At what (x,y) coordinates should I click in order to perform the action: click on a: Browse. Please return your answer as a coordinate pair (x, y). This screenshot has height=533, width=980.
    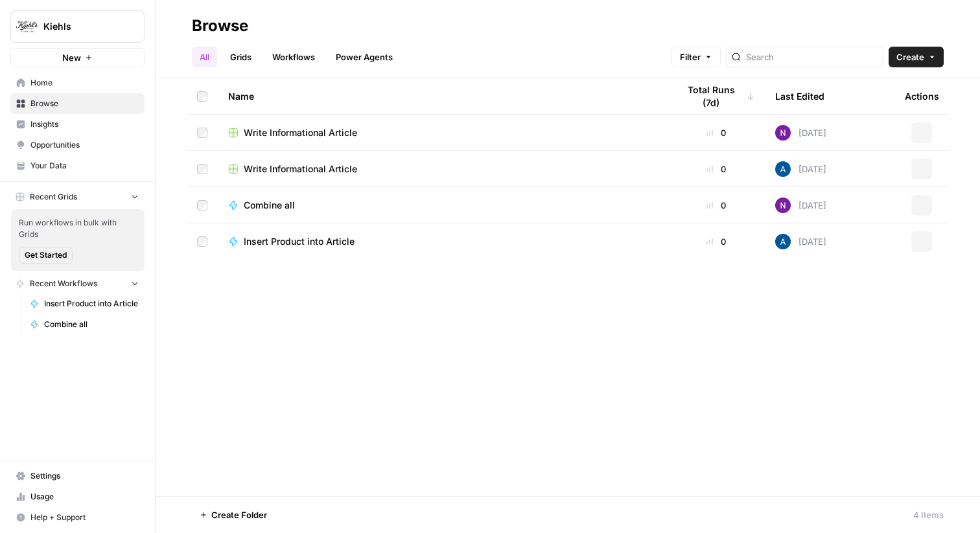
    Looking at the image, I should click on (77, 104).